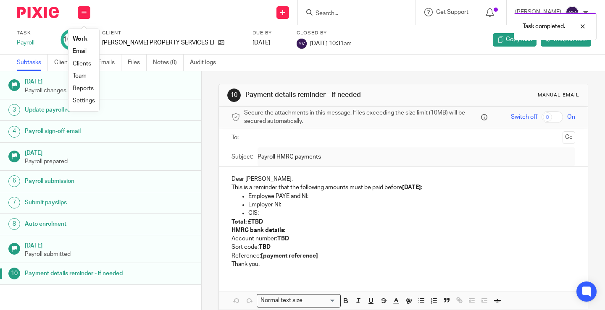 The width and height of the screenshot is (605, 310). Describe the element at coordinates (81, 132) in the screenshot. I see `h1: Payroll sign-off email` at that location.